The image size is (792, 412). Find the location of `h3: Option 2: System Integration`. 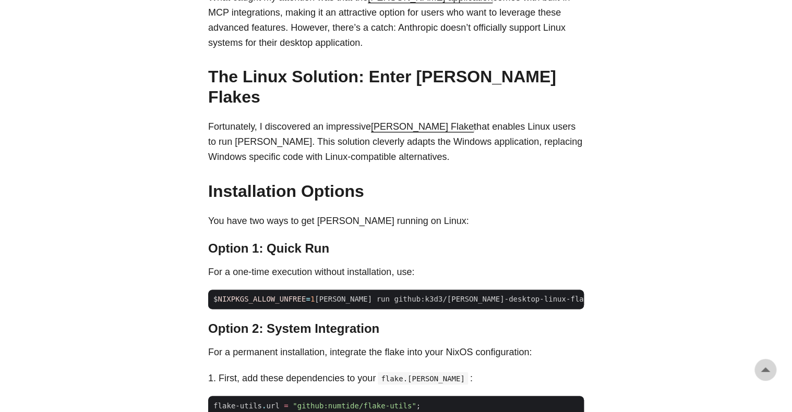

h3: Option 2: System Integration is located at coordinates (396, 329).